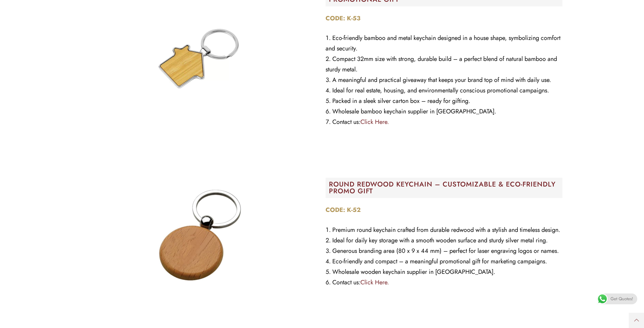 Image resolution: width=644 pixels, height=328 pixels. I want to click on span: Get Quotes!, so click(621, 299).